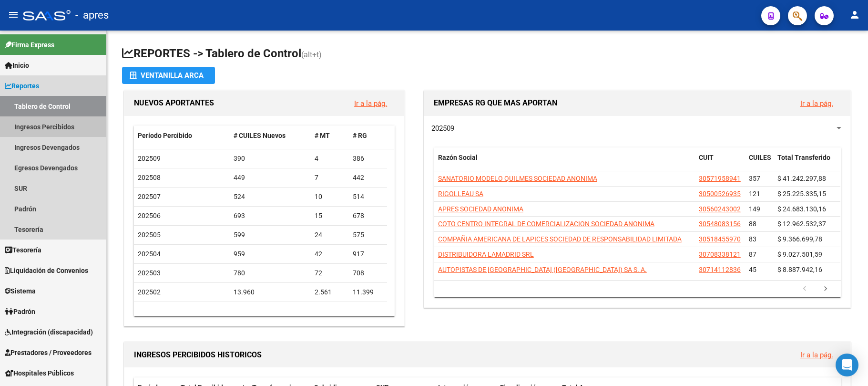 The height and width of the screenshot is (386, 868). I want to click on span: 357, so click(754, 178).